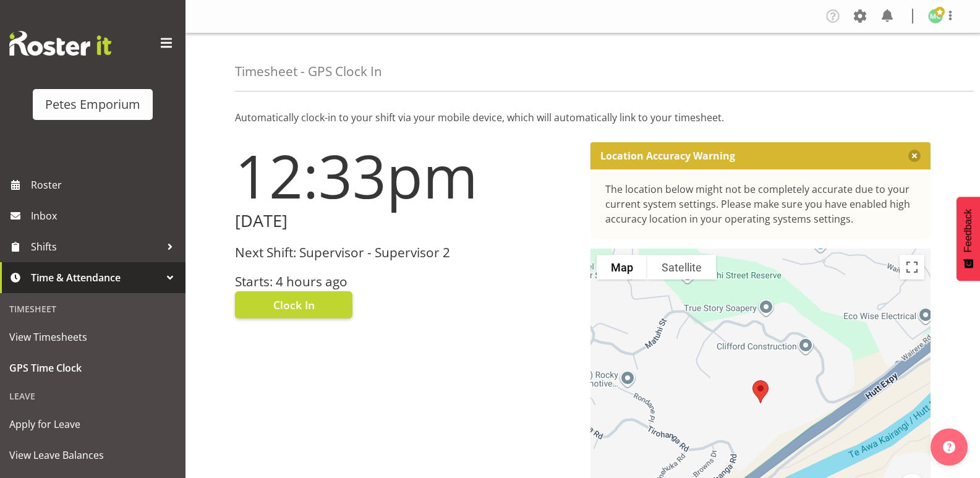 The height and width of the screenshot is (478, 980). Describe the element at coordinates (93, 368) in the screenshot. I see `a: GPS Time Clock` at that location.